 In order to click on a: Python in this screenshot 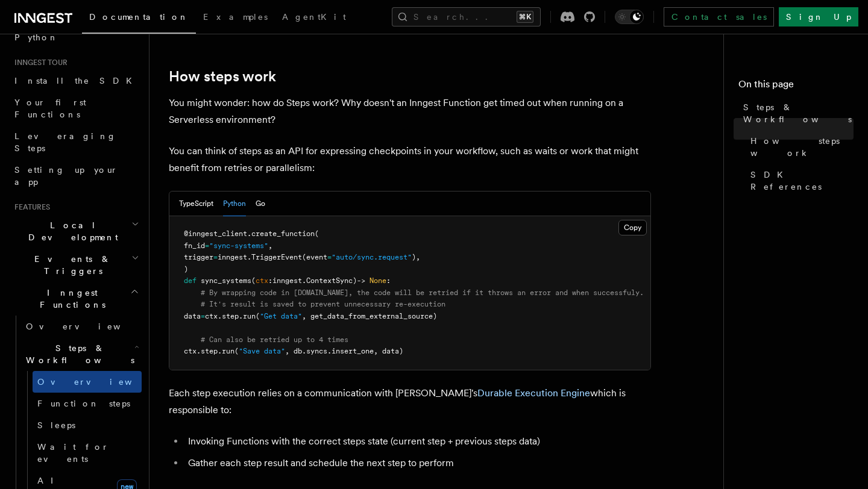, I will do `click(75, 37)`.